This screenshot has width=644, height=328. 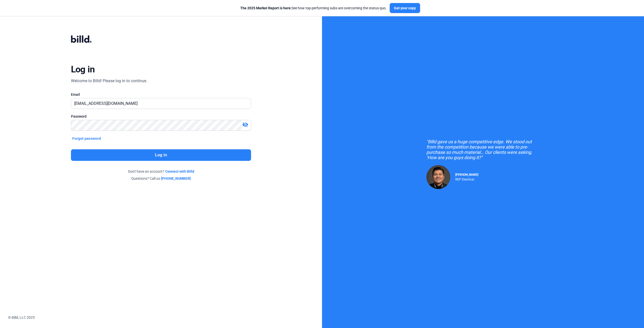 I want to click on button: Get your copy, so click(x=405, y=8).